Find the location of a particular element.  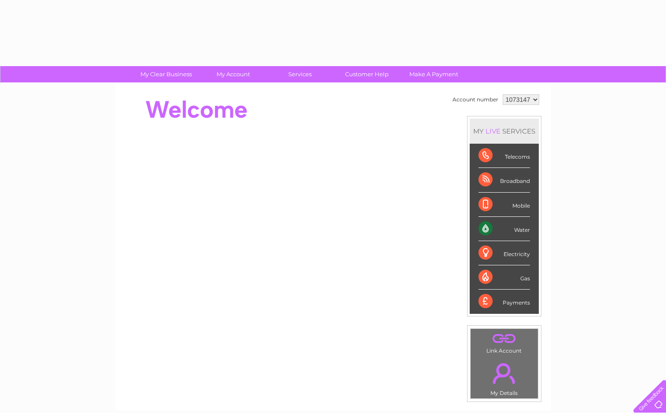

a: Make A Payment is located at coordinates (434, 74).